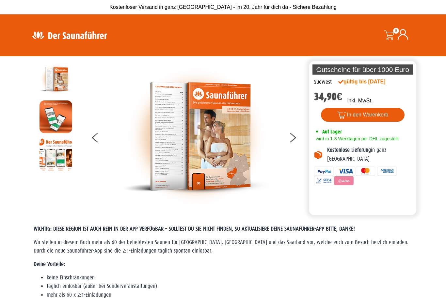  Describe the element at coordinates (56, 117) in the screenshot. I see `img: MOCKUP-iPhone_regional` at that location.